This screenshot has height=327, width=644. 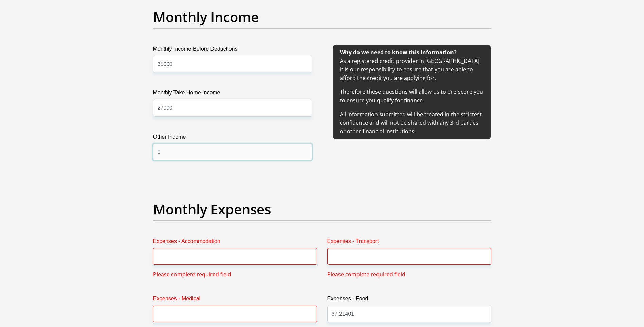 What do you see at coordinates (409, 257) in the screenshot?
I see `input: Expenses - Transport` at bounding box center [409, 257].